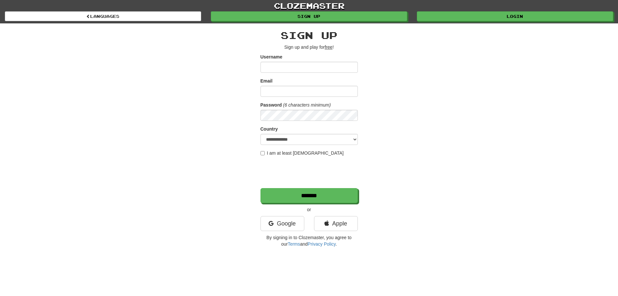 The height and width of the screenshot is (296, 618). I want to click on a: Terms, so click(294, 244).